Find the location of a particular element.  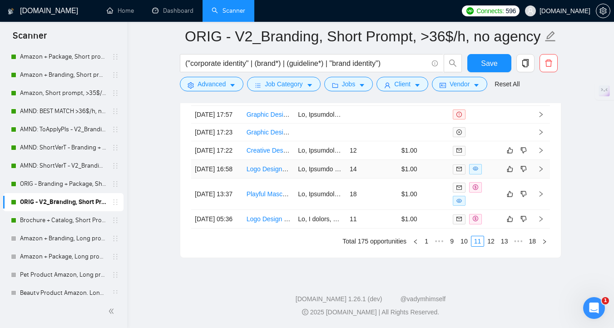

a: Amazon + Package, Short prompt, >35$/h, no agency is located at coordinates (63, 57).